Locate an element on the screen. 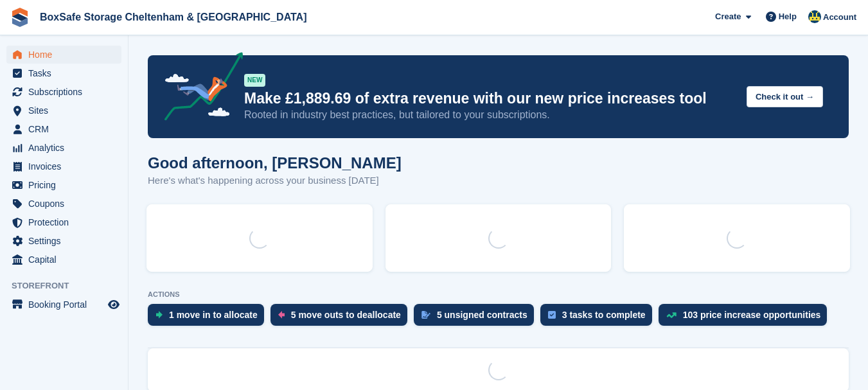  div: 1 move in to allocate is located at coordinates (214, 315).